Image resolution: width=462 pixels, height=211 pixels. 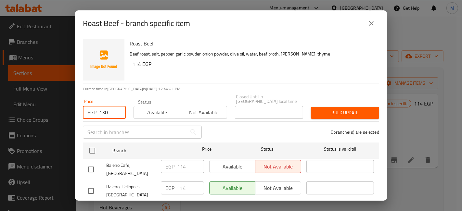 What do you see at coordinates (157, 112) in the screenshot?
I see `button: Available` at bounding box center [157, 112].